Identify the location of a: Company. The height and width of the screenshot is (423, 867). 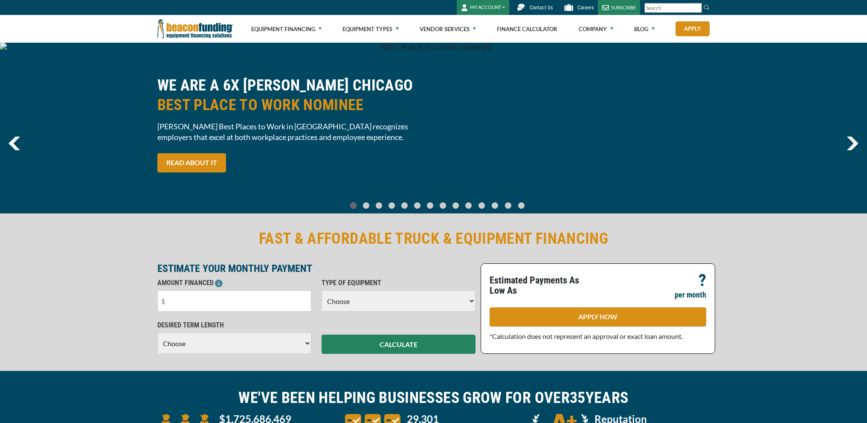
(596, 29).